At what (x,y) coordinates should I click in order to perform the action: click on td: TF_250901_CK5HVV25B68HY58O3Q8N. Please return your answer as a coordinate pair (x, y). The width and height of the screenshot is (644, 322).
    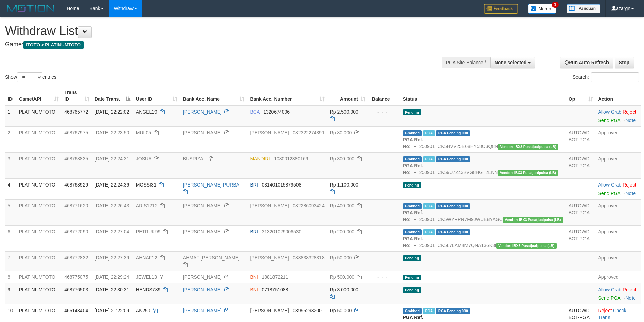
    Looking at the image, I should click on (483, 139).